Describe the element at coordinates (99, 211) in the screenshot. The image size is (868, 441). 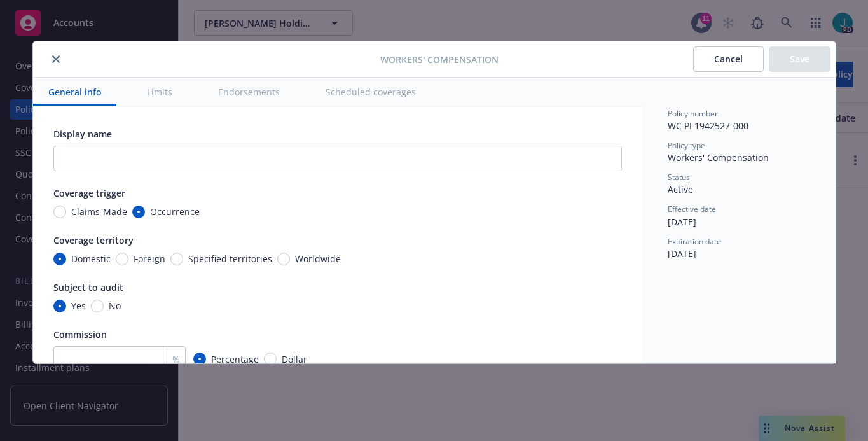
I see `span: Claims-Made` at that location.